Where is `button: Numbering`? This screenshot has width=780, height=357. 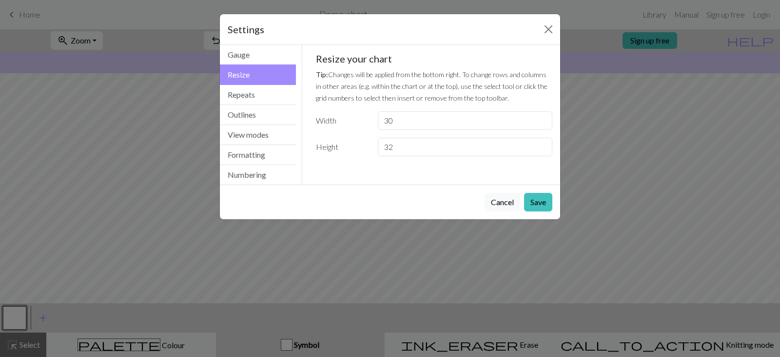
button: Numbering is located at coordinates (258, 175).